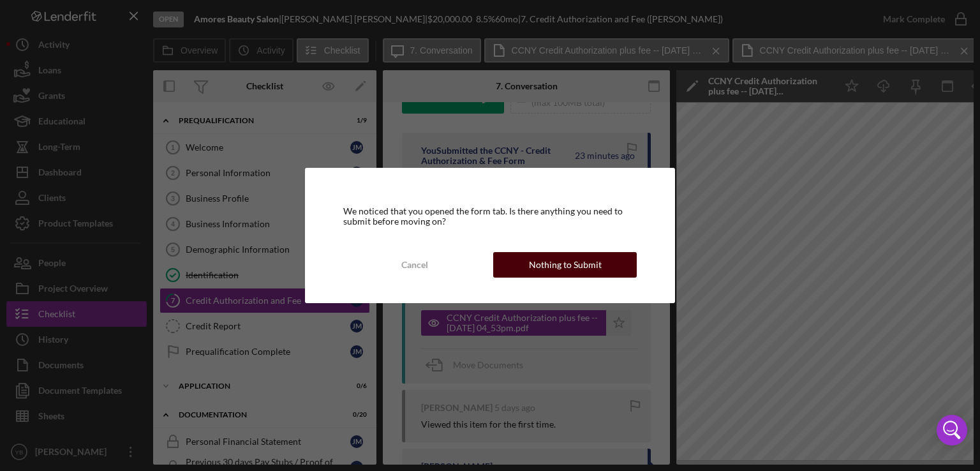 The image size is (980, 471). Describe the element at coordinates (952, 430) in the screenshot. I see `div: Open Intercom Messenger` at that location.